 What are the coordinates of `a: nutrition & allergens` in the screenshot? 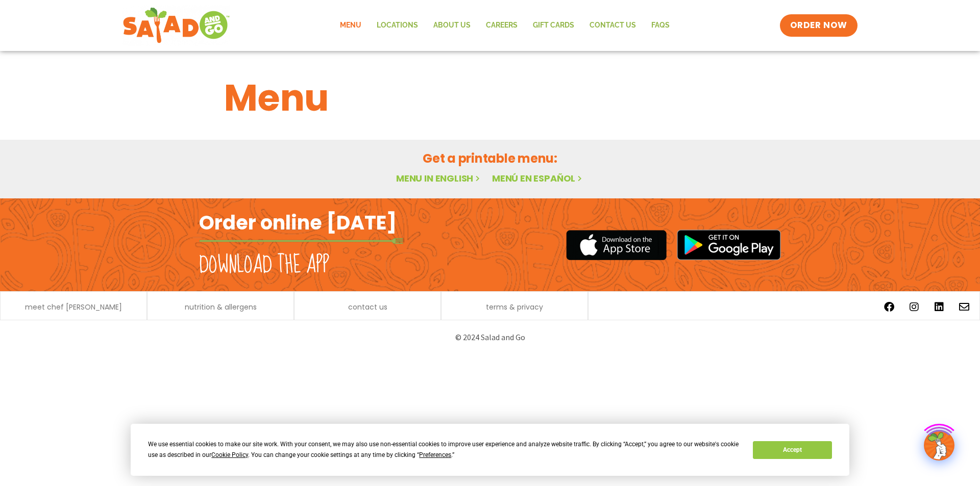 It's located at (221, 307).